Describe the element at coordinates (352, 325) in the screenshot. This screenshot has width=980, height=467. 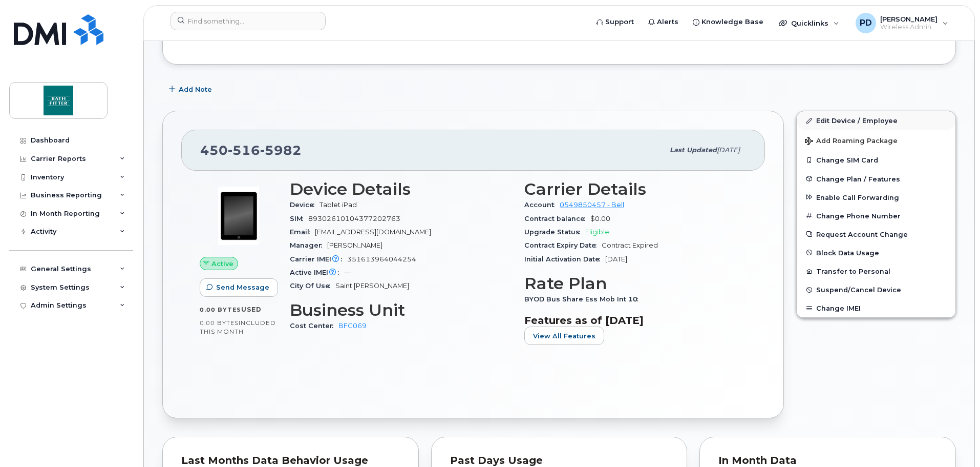
I see `a: BFC069` at that location.